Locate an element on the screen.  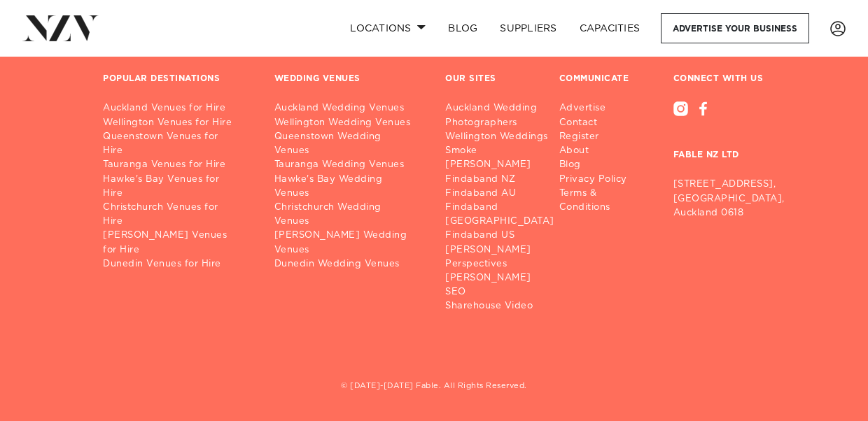
h3: CONNECT WITH US is located at coordinates (719, 79).